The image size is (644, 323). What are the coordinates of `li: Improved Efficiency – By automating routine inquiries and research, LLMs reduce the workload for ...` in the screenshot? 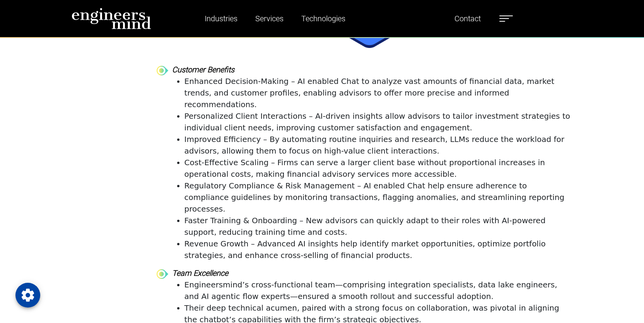 It's located at (379, 145).